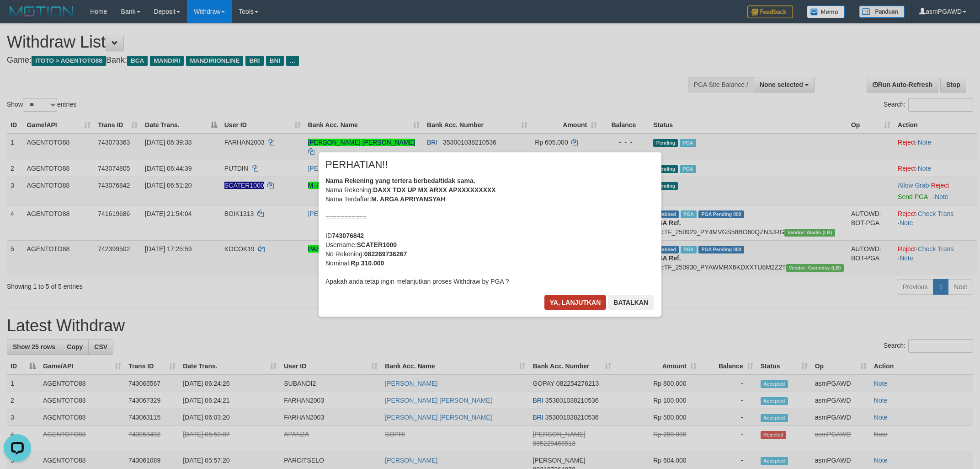 Image resolution: width=980 pixels, height=469 pixels. What do you see at coordinates (408, 199) in the screenshot?
I see `b: M. ARGA APRIYANSYAH` at bounding box center [408, 199].